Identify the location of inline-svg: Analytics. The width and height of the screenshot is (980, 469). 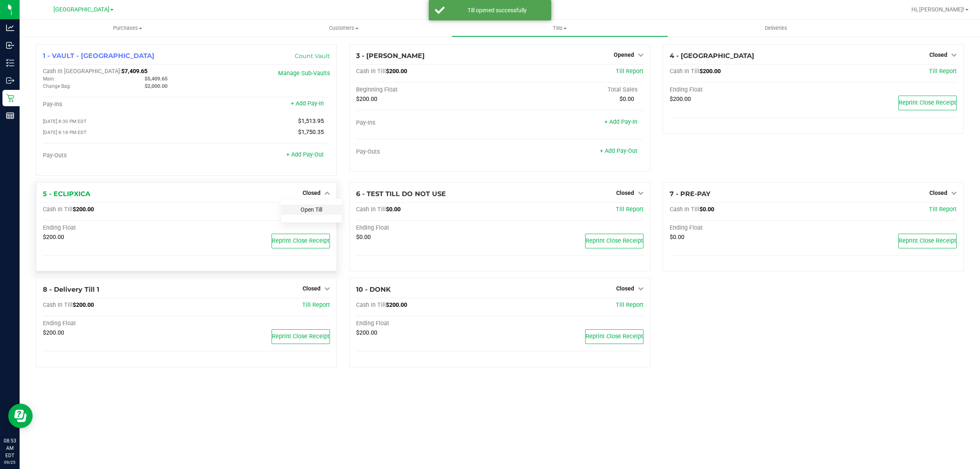
(10, 28).